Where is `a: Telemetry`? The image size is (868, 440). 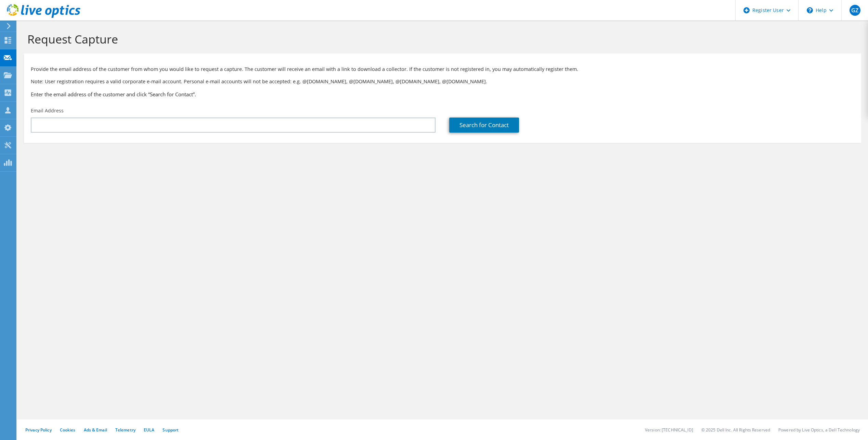 a: Telemetry is located at coordinates (125, 430).